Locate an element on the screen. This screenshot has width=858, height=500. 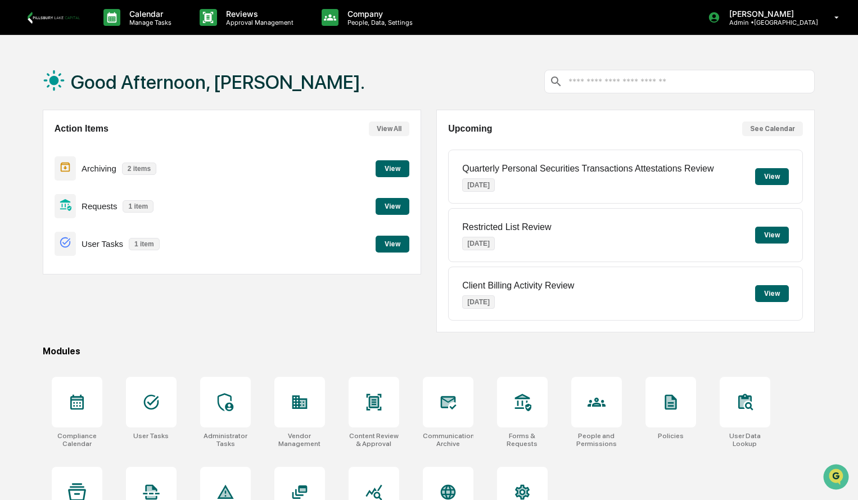
span: Data Lookup is located at coordinates (47, 168).